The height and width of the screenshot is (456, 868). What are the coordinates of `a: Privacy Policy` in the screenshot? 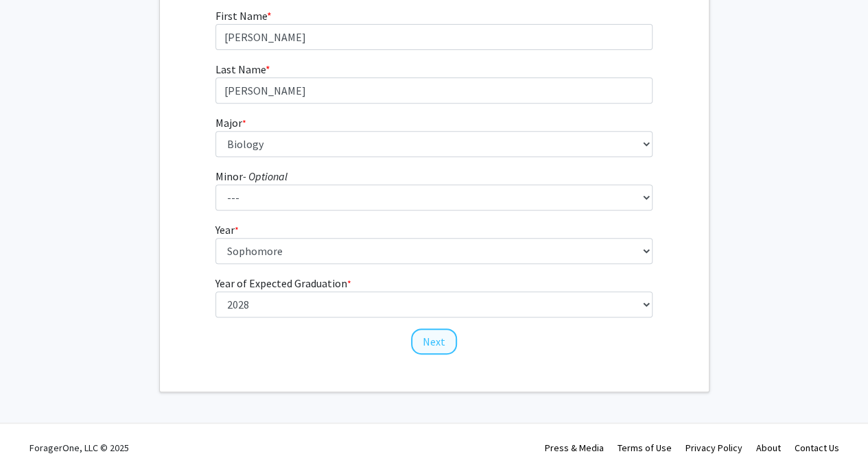 It's located at (713, 448).